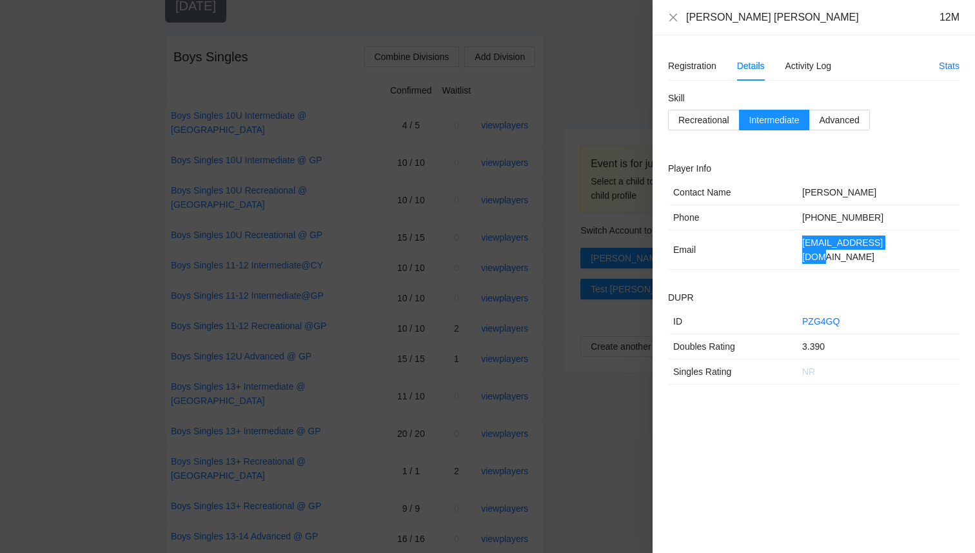  Describe the element at coordinates (814, 168) in the screenshot. I see `h2: Player Info` at that location.